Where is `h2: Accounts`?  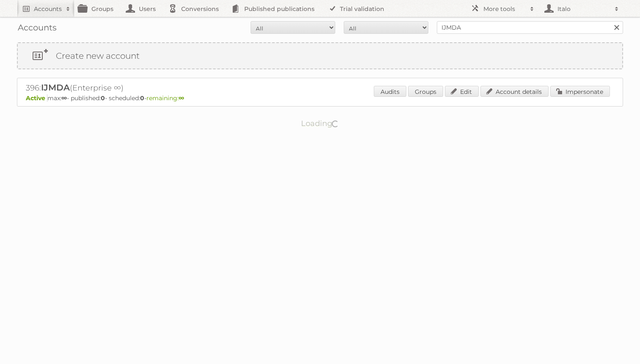
h2: Accounts is located at coordinates (48, 9).